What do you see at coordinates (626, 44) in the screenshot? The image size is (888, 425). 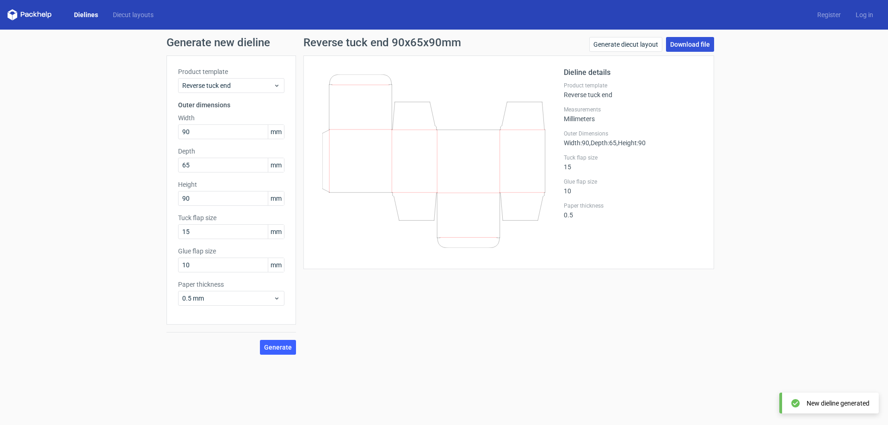 I see `a: Generate diecut layout` at bounding box center [626, 44].